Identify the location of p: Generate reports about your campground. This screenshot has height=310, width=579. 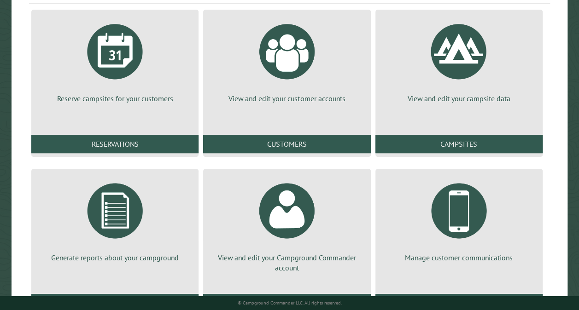
(115, 258).